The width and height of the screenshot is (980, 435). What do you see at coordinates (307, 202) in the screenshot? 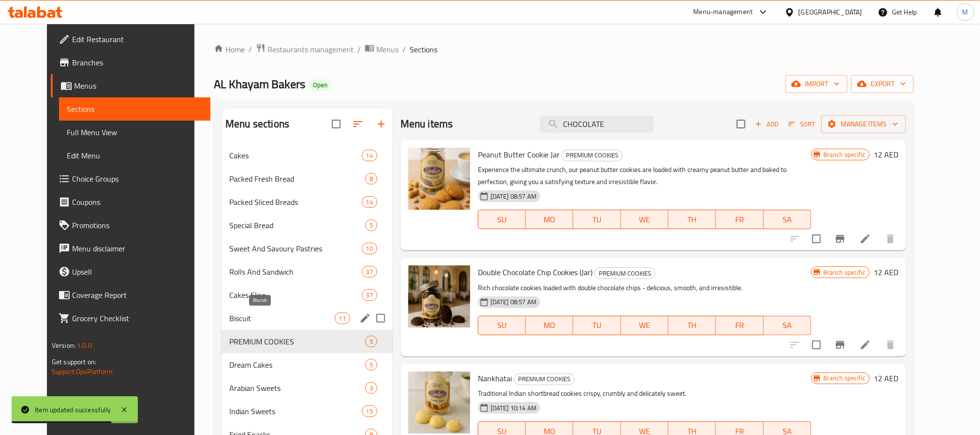
I see `div: Packed Sliced Breads14` at bounding box center [307, 202].